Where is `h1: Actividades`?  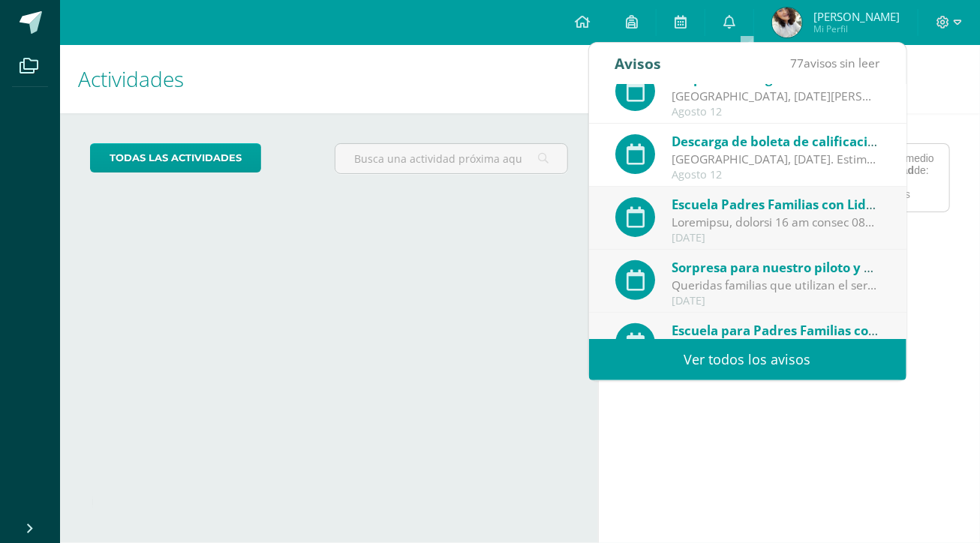
h1: Actividades is located at coordinates (329, 79).